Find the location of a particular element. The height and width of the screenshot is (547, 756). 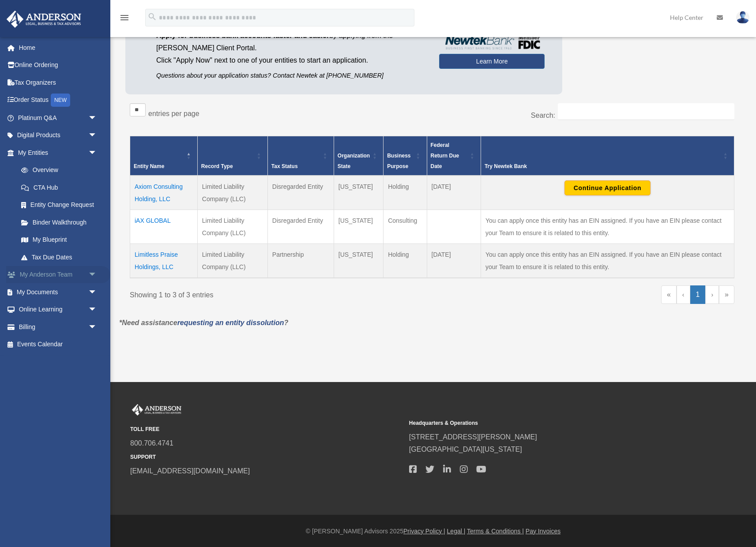

a: My Entitiesarrow_drop_down is located at coordinates (56, 152).